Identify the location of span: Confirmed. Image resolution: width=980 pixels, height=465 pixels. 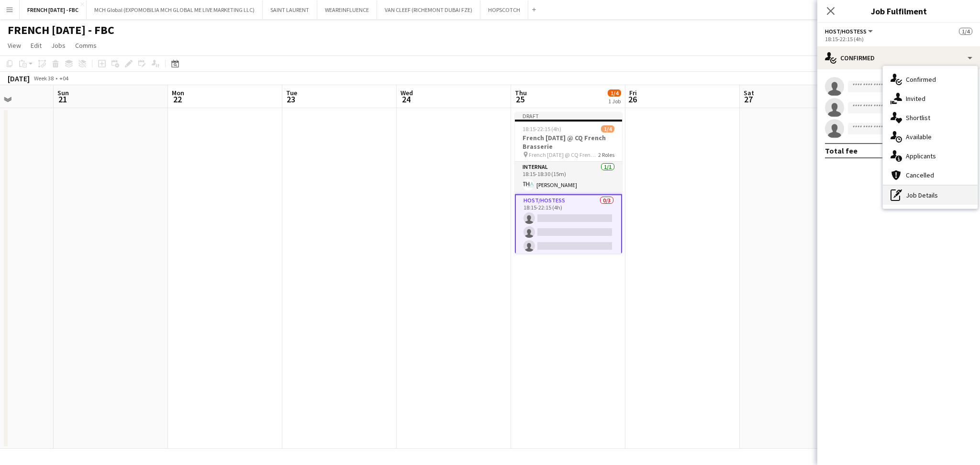
(920, 80).